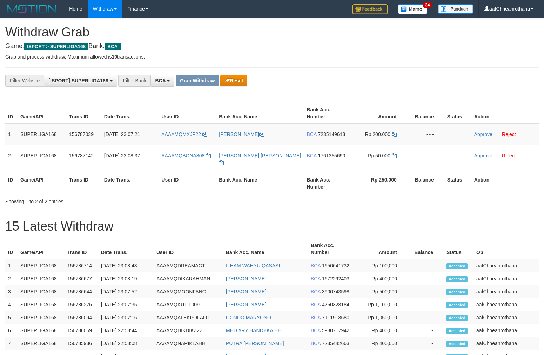 The image size is (544, 355). What do you see at coordinates (81, 331) in the screenshot?
I see `td: 156786059` at bounding box center [81, 331].